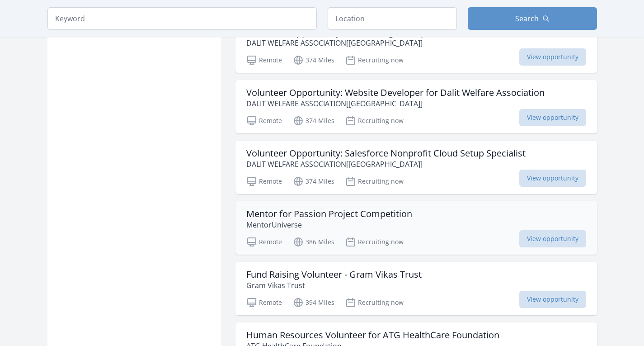  Describe the element at coordinates (416, 168) in the screenshot. I see `a: Volunteer Opportunity: Salesforce Nonprofit Cloud Setup Specialist DALIT WELFARE ASSOCIATION[[GEO...` at that location.